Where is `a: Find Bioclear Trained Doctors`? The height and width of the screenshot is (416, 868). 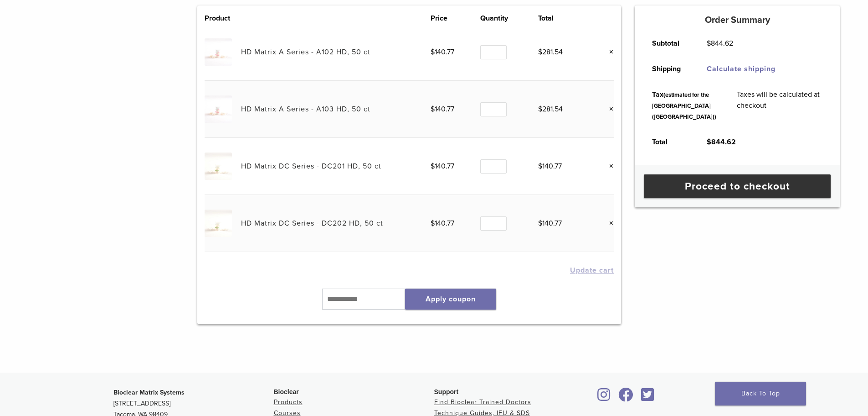 a: Find Bioclear Trained Doctors is located at coordinates (483, 402).